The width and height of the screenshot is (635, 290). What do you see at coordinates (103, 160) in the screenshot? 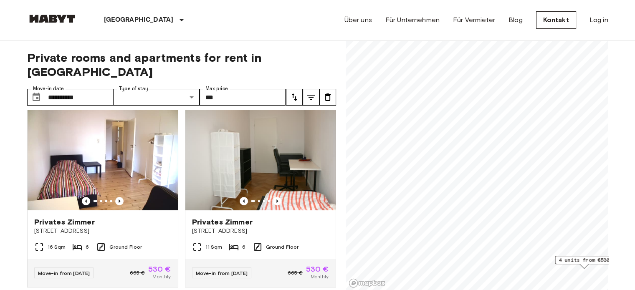
I see `img: Marketing picture of unit DE-01-029-04M` at bounding box center [103, 160].